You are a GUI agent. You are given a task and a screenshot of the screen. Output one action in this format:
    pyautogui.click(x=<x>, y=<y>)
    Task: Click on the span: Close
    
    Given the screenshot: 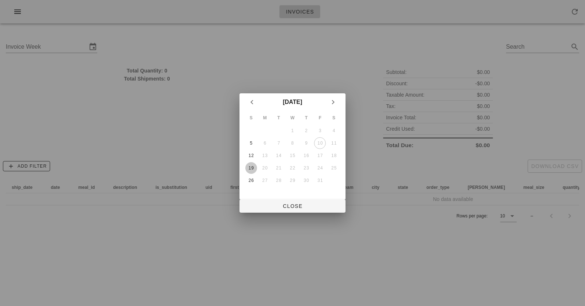 What is the action you would take?
    pyautogui.click(x=293, y=206)
    